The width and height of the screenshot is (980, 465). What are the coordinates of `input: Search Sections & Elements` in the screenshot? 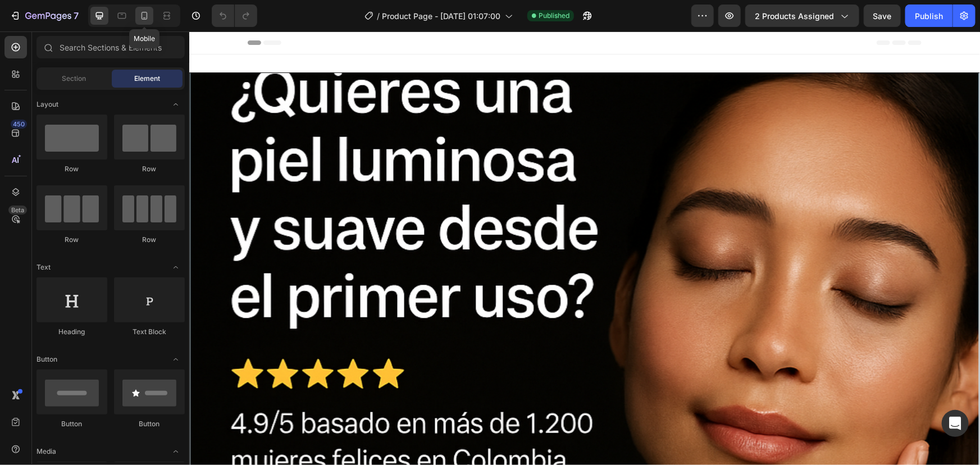 It's located at (111, 47).